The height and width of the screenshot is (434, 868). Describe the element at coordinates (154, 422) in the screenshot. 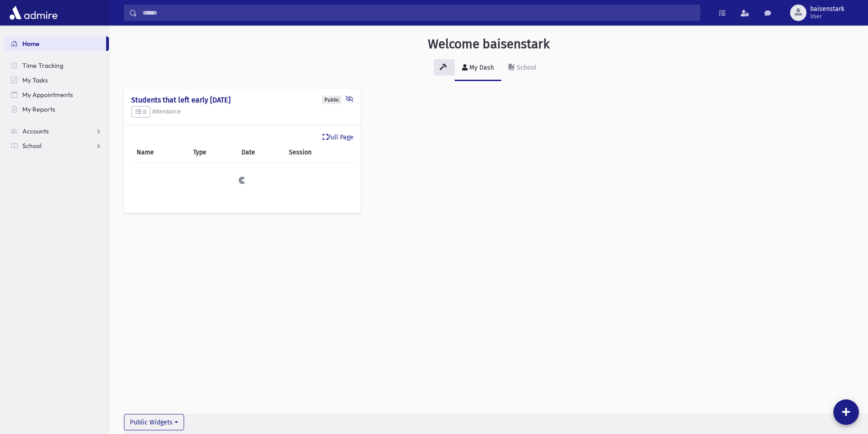

I see `button: Public Widgets` at that location.